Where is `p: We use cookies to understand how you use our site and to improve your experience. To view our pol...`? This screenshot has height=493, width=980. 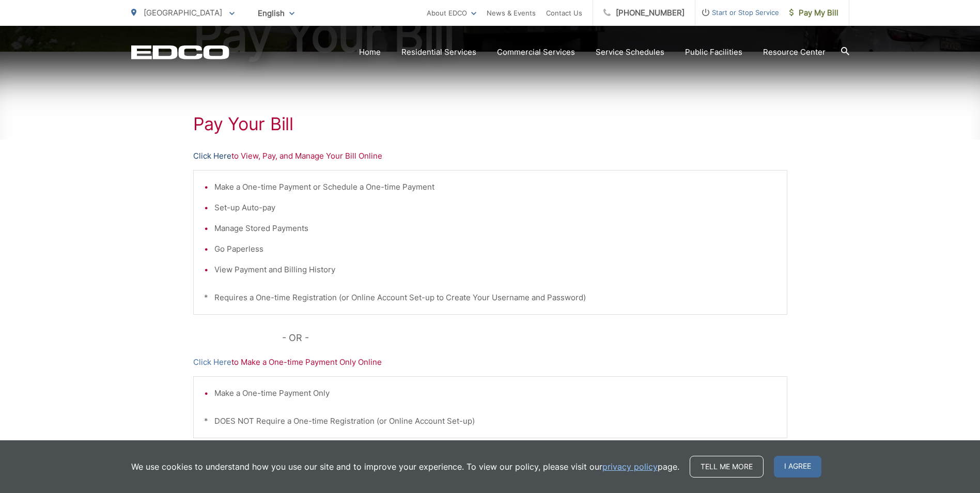
p: We use cookies to understand how you use our site and to improve your experience. To view our pol... is located at coordinates (405, 466).